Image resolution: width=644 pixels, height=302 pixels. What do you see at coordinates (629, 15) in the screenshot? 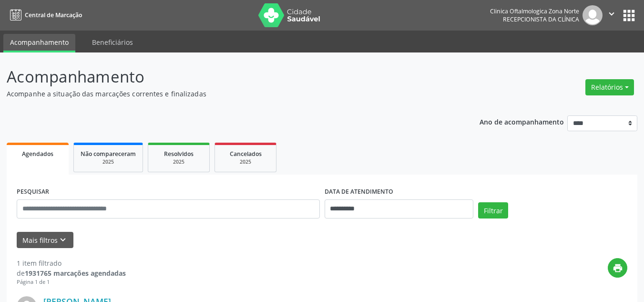
I see `button: apps` at bounding box center [629, 15].